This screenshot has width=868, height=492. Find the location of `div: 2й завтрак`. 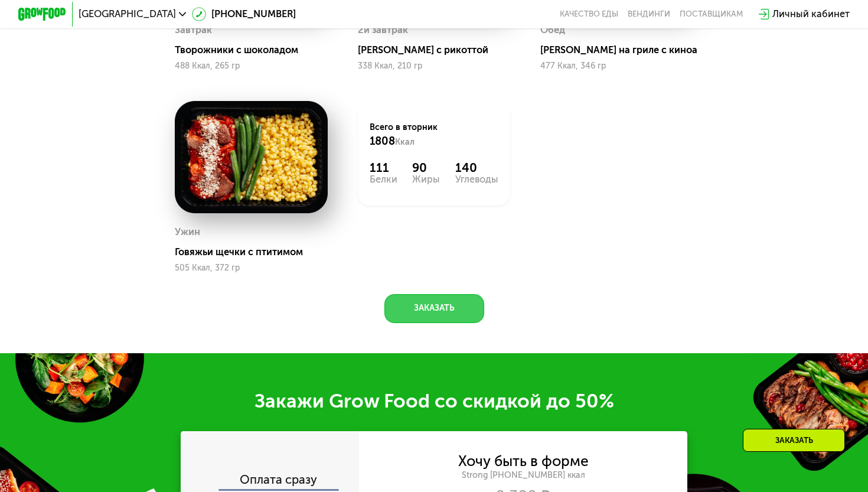

div: 2й завтрак is located at coordinates (382, 30).